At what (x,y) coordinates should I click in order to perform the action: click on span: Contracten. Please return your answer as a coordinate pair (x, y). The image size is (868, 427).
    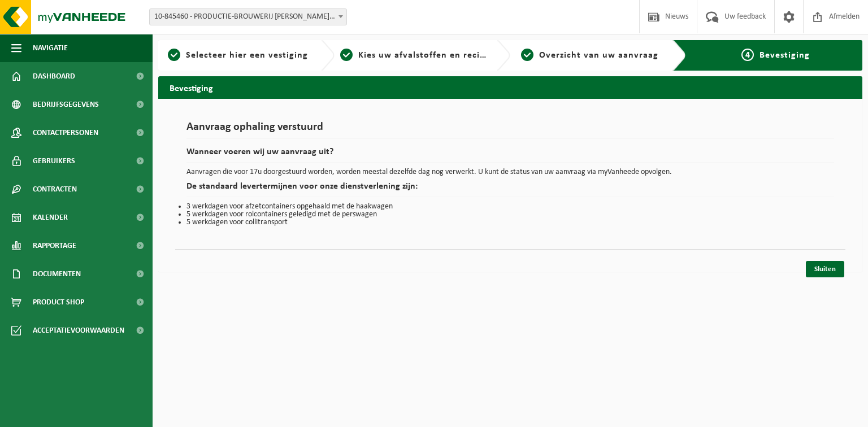
    Looking at the image, I should click on (54, 189).